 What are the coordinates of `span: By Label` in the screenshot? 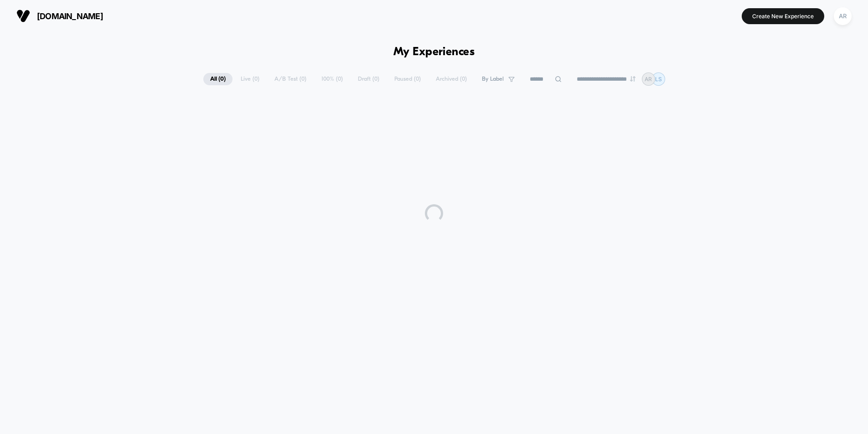 It's located at (493, 79).